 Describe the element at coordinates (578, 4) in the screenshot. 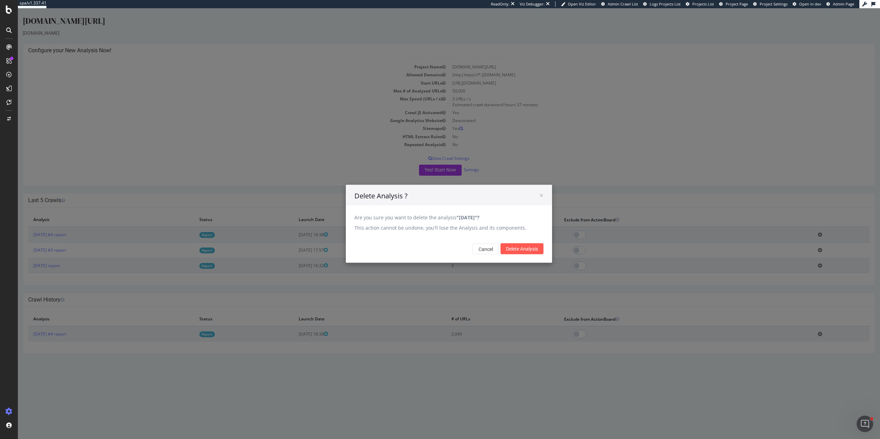

I see `a: Open Viz Editor` at that location.